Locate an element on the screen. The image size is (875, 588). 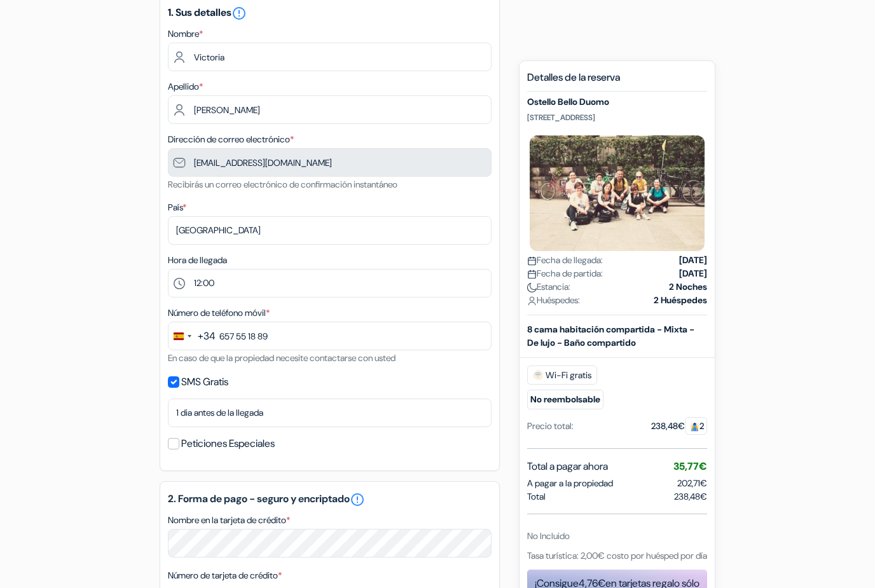
small: No reembolsable is located at coordinates (565, 399).